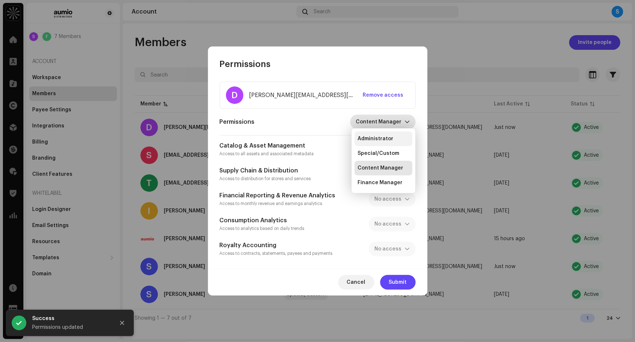 Image resolution: width=635 pixels, height=342 pixels. Describe the element at coordinates (383, 95) in the screenshot. I see `span: Remove access` at that location.